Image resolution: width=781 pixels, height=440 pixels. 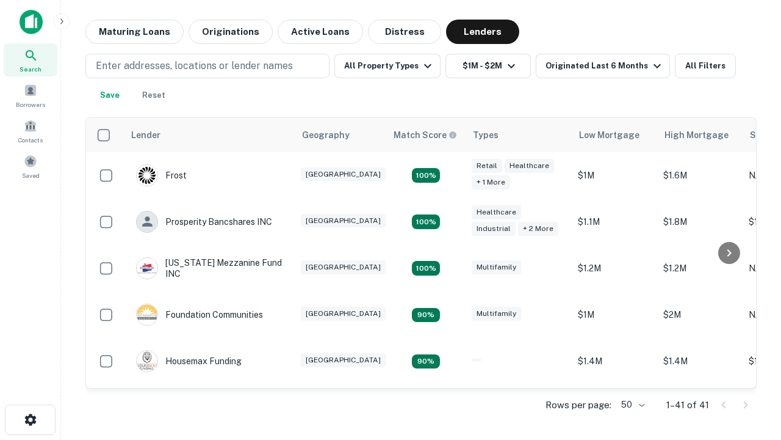 What do you see at coordinates (110, 95) in the screenshot?
I see `button: Save your search to get updates of matches that match your search criteria.` at bounding box center [110, 95].